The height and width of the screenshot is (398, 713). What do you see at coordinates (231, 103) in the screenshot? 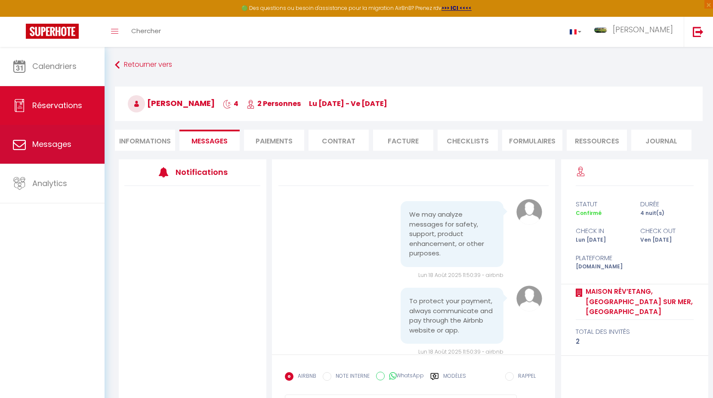
I see `span: 4` at bounding box center [231, 103].